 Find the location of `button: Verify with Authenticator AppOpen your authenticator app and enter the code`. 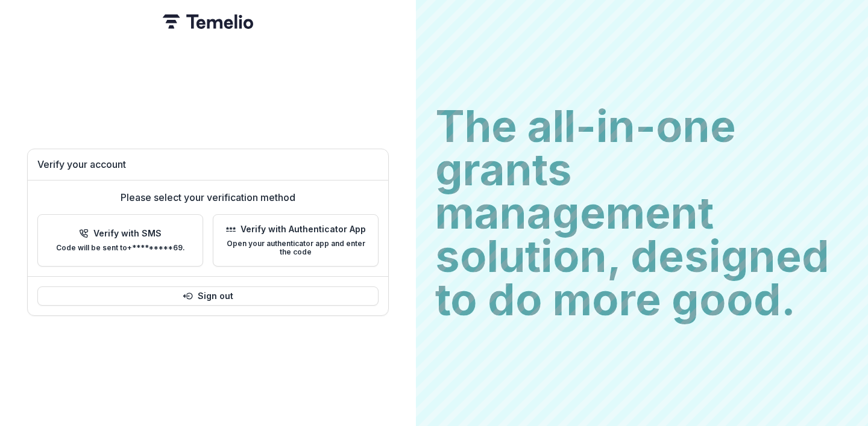

button: Verify with Authenticator AppOpen your authenticator app and enter the code is located at coordinates (295, 241).